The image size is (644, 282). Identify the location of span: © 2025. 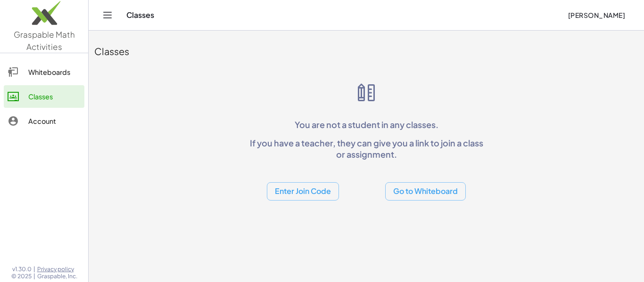
(21, 277).